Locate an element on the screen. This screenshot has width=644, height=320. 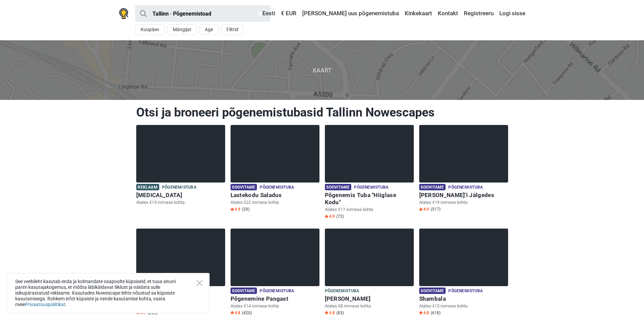
h6: Shambala is located at coordinates (464, 298).